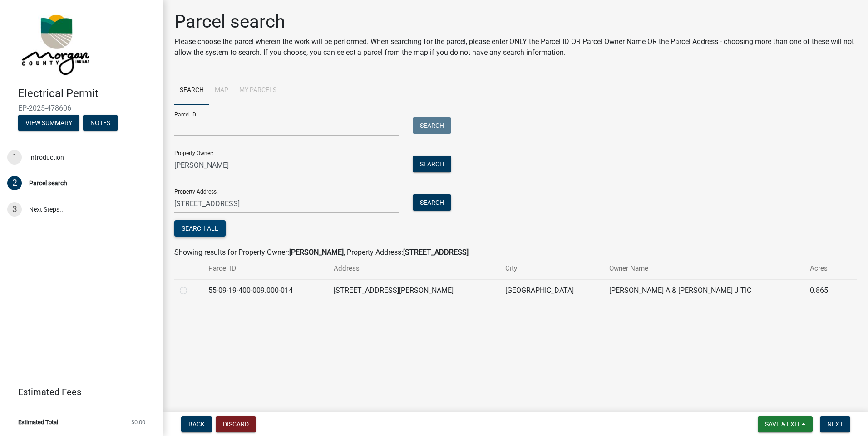 Image resolution: width=868 pixels, height=436 pixels. Describe the element at coordinates (15, 157) in the screenshot. I see `div: 1` at that location.